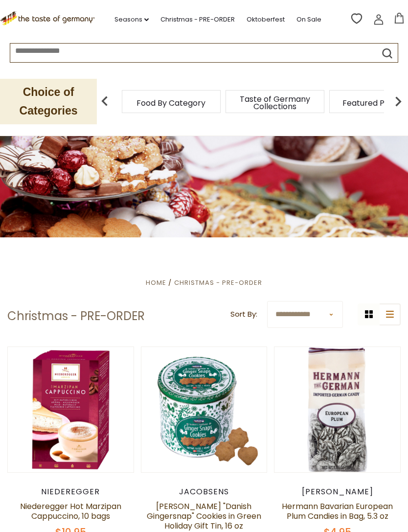  I want to click on img: Jacobsens "Danish Gingersnap" Cookies in Green Holiday Gift Tin, 16 oz, so click(204, 409).